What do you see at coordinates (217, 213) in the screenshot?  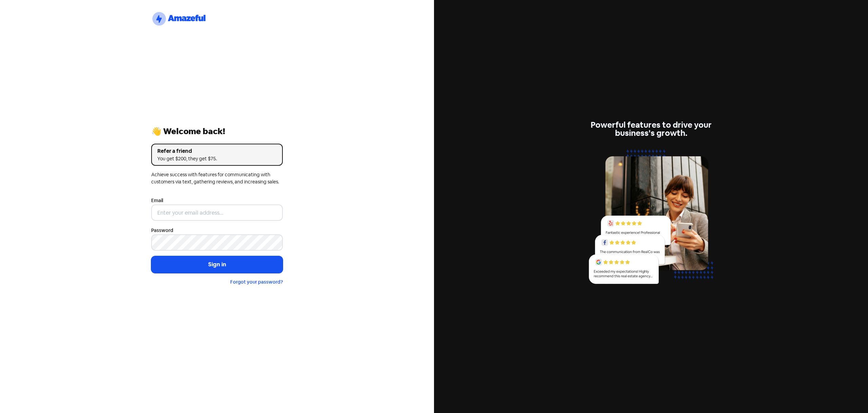 I see `input: Enter your email address...` at bounding box center [217, 213].